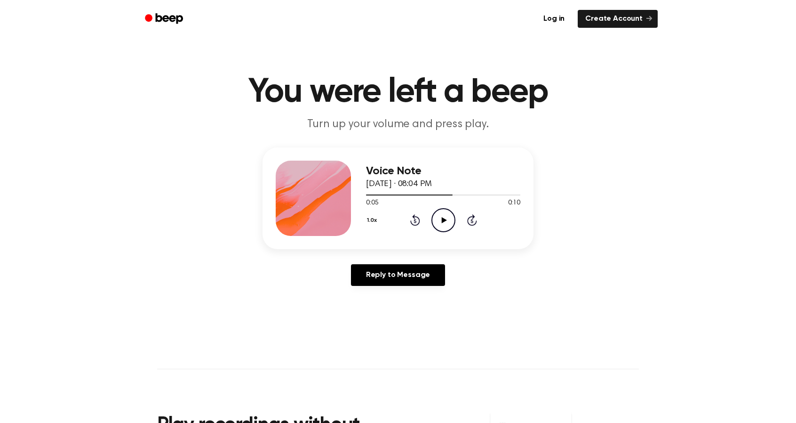 This screenshot has width=796, height=423. What do you see at coordinates (165, 19) in the screenshot?
I see `a: Beep` at bounding box center [165, 19].